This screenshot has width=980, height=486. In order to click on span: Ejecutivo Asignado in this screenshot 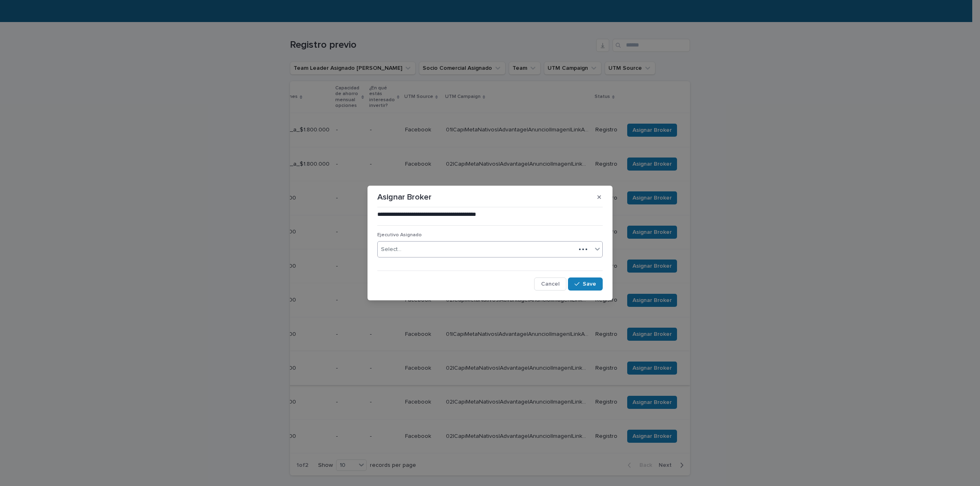, I will do `click(399, 235)`.